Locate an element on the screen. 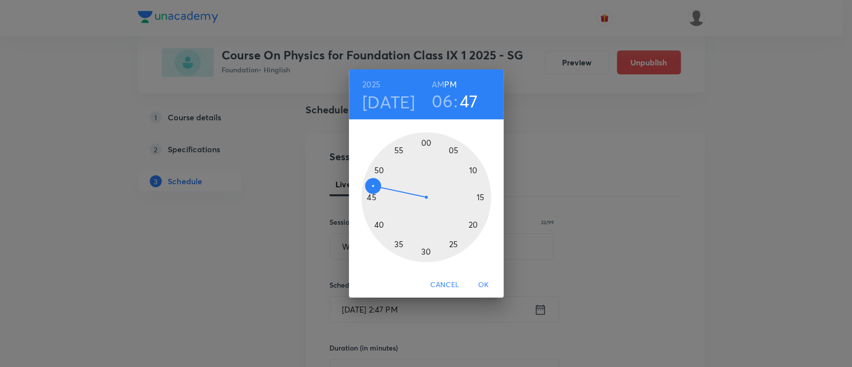  h6: AM is located at coordinates (438, 84).